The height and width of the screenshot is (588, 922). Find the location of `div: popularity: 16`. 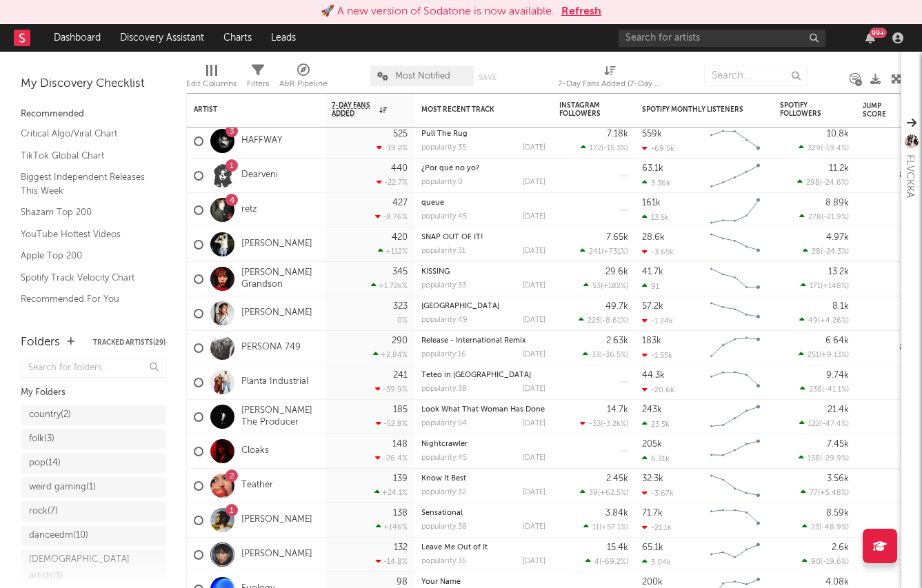

div: popularity: 16 is located at coordinates (443, 354).